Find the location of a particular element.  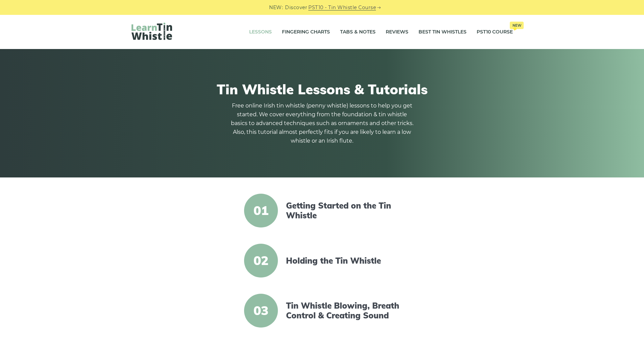

a: Tin Whistle Blowing, Breath Control & Creating Sound is located at coordinates (344, 311).